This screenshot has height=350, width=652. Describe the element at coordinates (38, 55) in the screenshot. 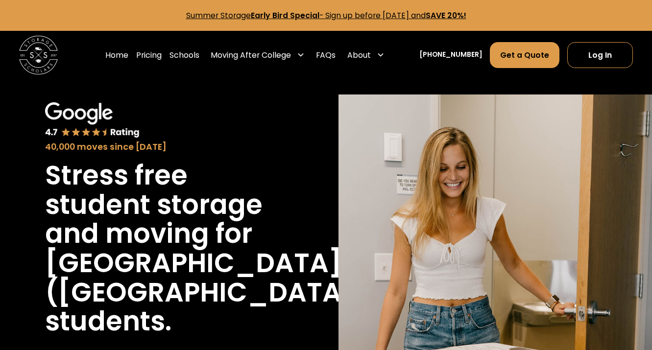

I see `img: Storage Scholars main logo` at that location.